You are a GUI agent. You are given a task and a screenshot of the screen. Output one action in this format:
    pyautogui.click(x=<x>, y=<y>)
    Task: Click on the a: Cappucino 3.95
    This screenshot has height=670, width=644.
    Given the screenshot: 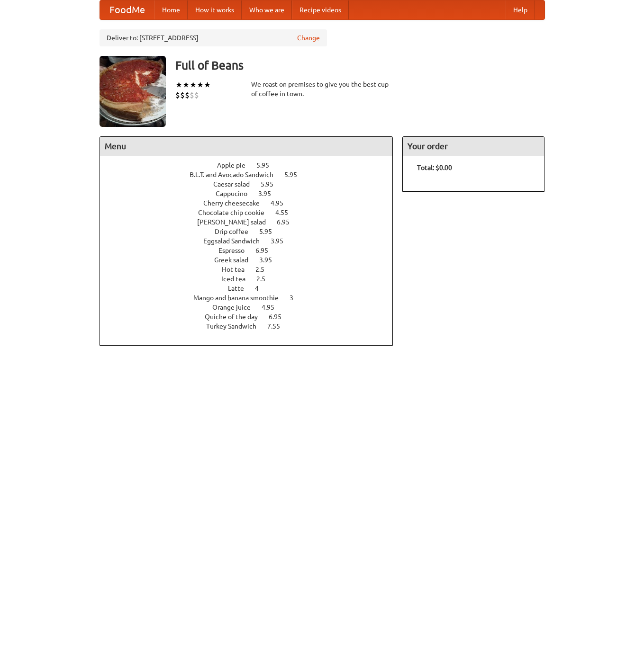 What is the action you would take?
    pyautogui.click(x=252, y=194)
    